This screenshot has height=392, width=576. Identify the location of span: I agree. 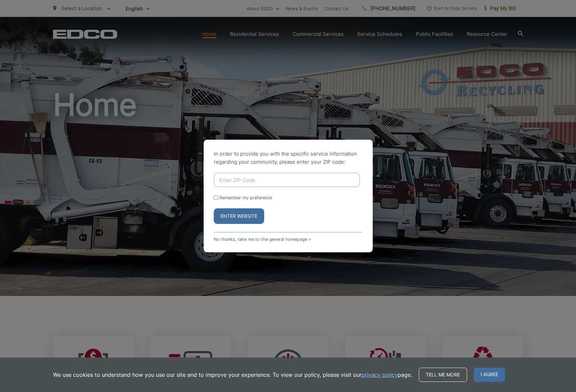
(489, 375).